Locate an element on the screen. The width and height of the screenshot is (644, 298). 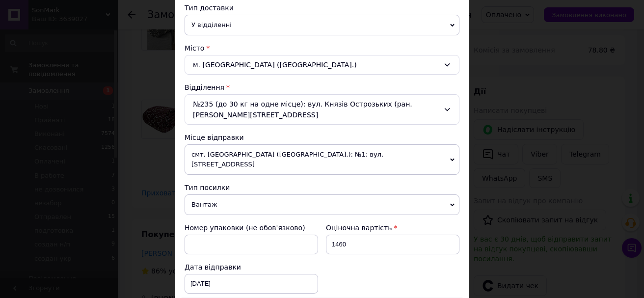
span: Місце відправки is located at coordinates (214, 137).